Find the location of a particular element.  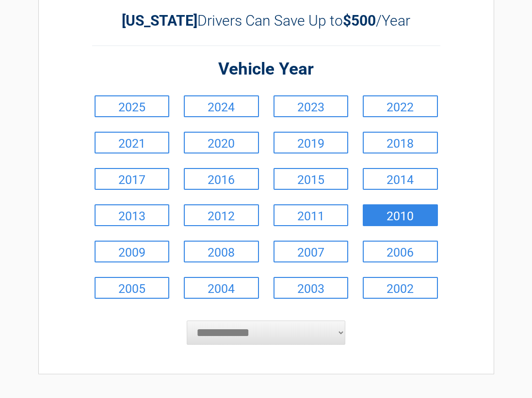

a: 2018 is located at coordinates (400, 143).